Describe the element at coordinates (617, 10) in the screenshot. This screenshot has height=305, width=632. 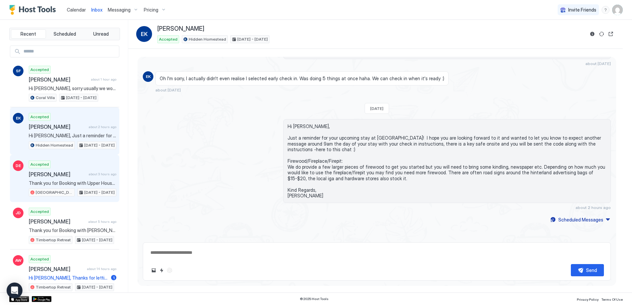
I see `div: User profile` at that location.